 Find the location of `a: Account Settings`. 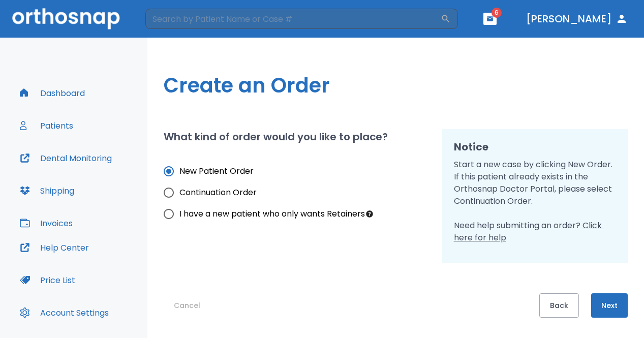

a: Account Settings is located at coordinates (64, 313).